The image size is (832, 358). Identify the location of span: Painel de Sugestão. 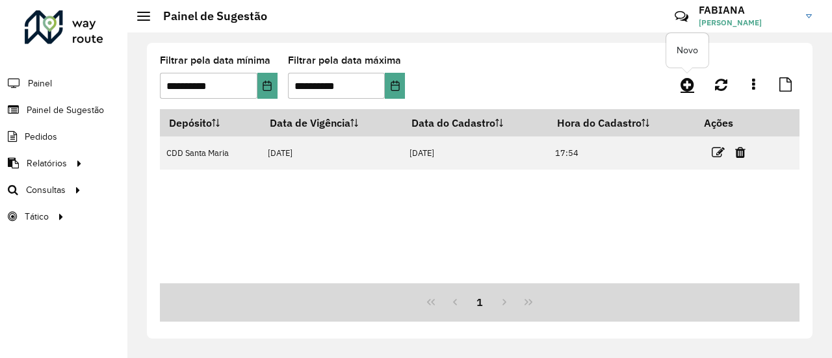
(65, 110).